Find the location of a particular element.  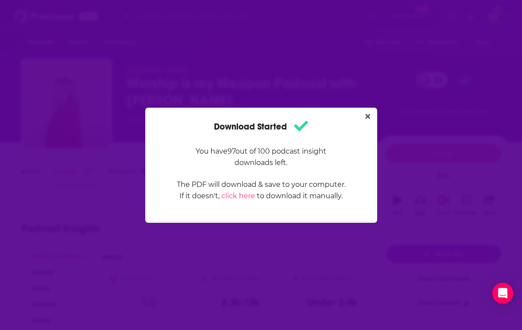

a: click here is located at coordinates (238, 195).